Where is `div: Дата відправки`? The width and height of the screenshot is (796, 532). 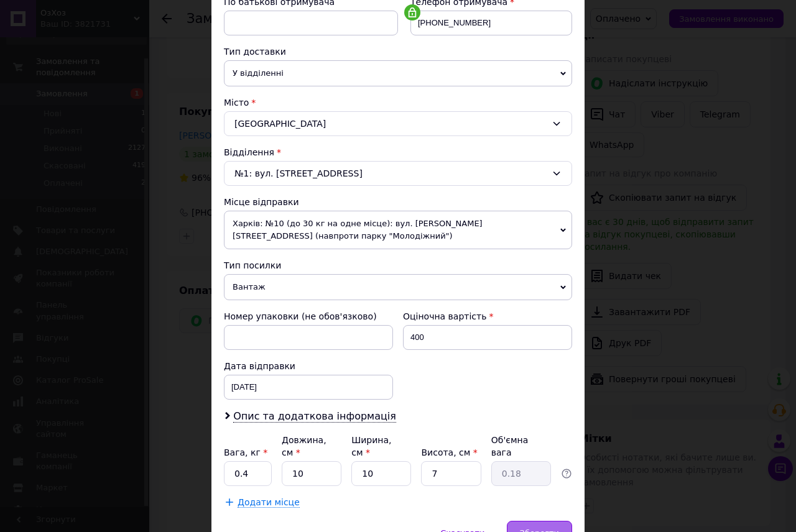
div: Дата відправки is located at coordinates (309, 366).